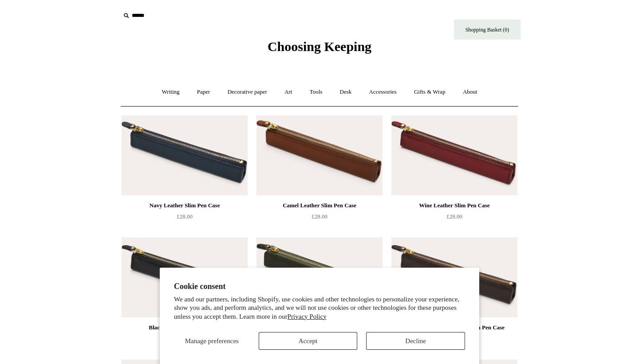  I want to click on a: Art, so click(288, 92).